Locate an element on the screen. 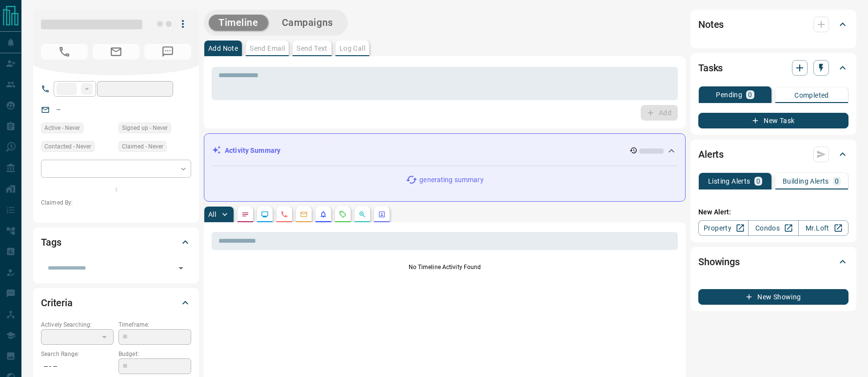  p: Timeframe: is located at coordinates (155, 325).